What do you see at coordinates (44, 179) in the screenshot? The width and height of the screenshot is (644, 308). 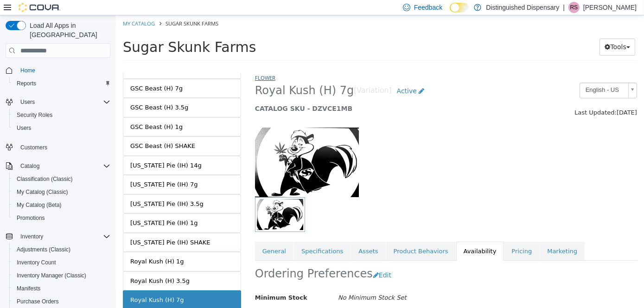 I see `a: Classification (Classic)` at bounding box center [44, 179].